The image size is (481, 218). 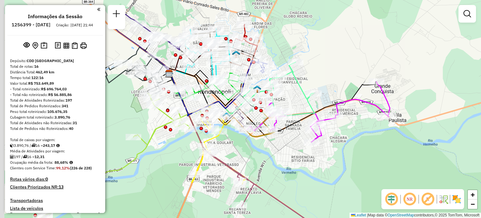 What do you see at coordinates (69, 100) in the screenshot?
I see `strong: 197` at bounding box center [69, 100].